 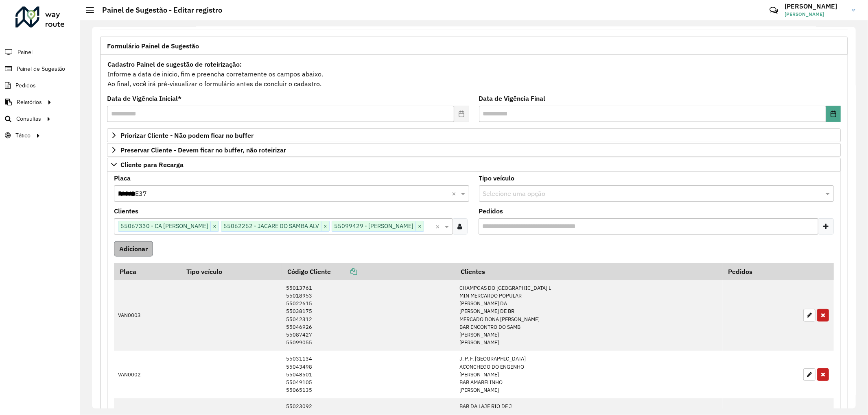 I want to click on label: Clientes, so click(x=126, y=211).